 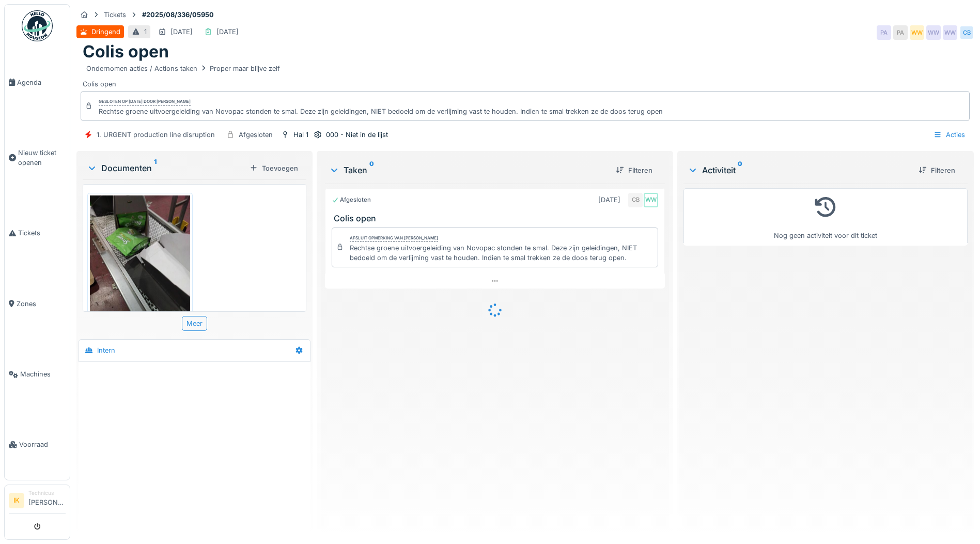 I want to click on div: 000 - Niet in de lijst, so click(x=357, y=135).